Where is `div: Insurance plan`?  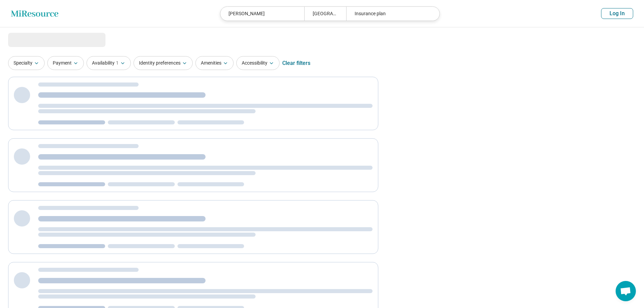
div: Insurance plan is located at coordinates (388, 14).